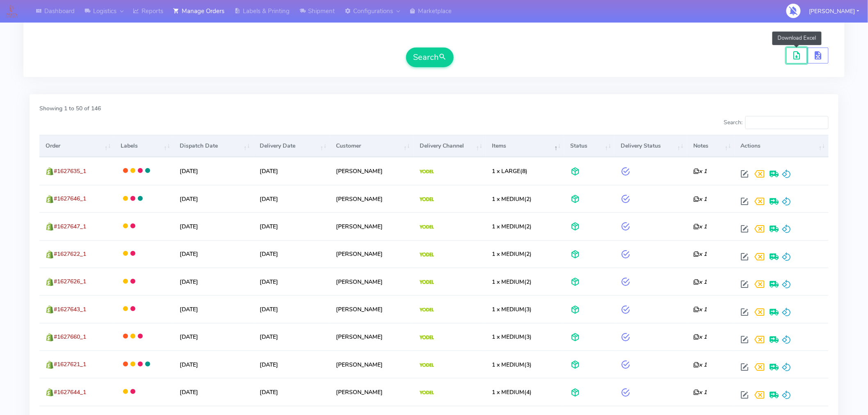 Image resolution: width=868 pixels, height=415 pixels. I want to click on span: #1627621_1, so click(70, 364).